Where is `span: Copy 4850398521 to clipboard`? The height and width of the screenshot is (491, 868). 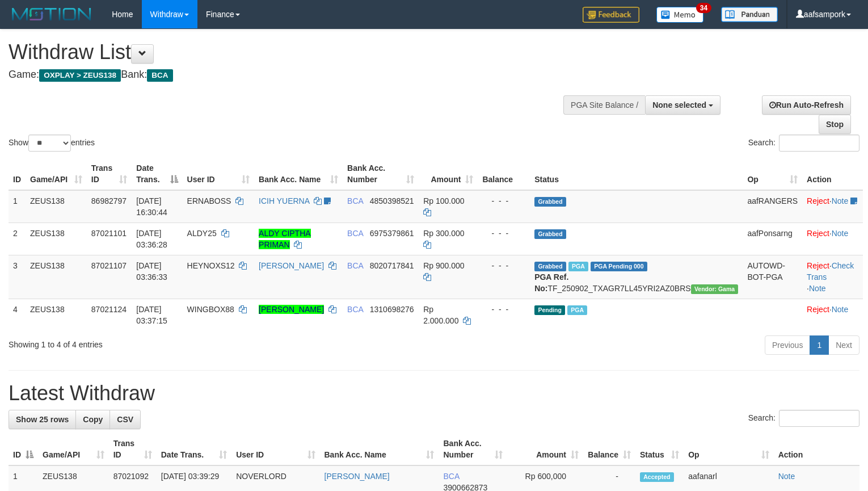
span: Copy 4850398521 to clipboard is located at coordinates (392, 201).